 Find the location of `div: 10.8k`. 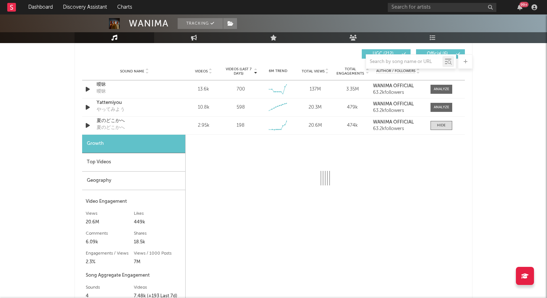

div: 10.8k is located at coordinates (203, 107).